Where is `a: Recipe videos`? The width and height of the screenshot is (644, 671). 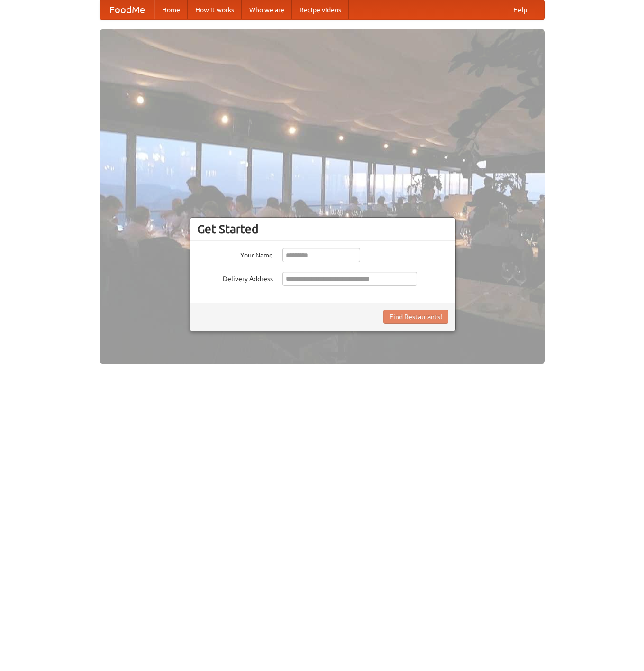 a: Recipe videos is located at coordinates (321, 10).